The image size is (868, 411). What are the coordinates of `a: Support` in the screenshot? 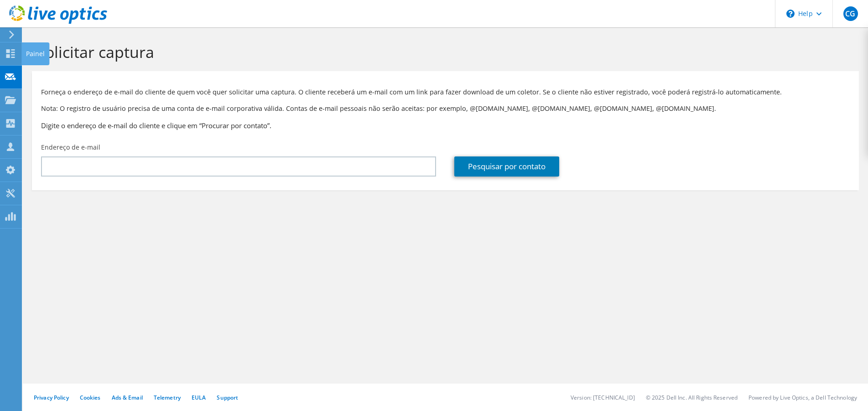 It's located at (227, 398).